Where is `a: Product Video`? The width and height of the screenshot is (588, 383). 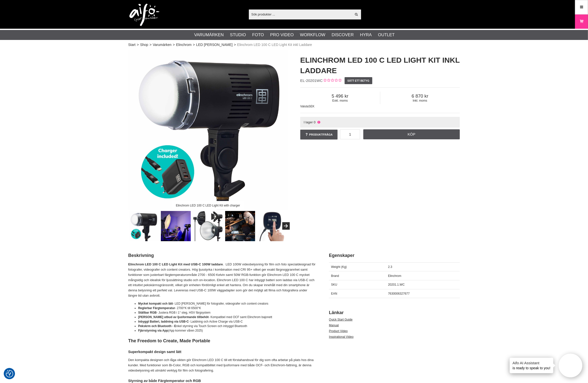 a: Product Video is located at coordinates (338, 331).